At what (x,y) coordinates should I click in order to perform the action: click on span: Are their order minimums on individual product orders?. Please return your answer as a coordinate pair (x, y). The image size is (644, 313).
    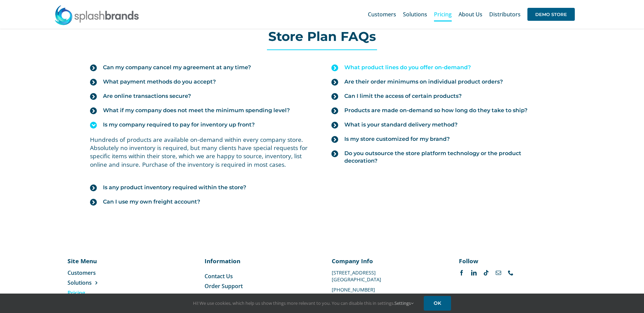
    Looking at the image, I should click on (423, 82).